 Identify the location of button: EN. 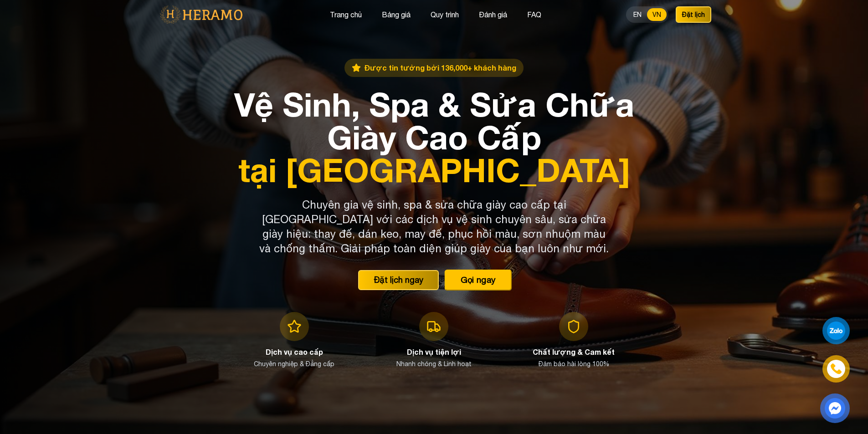
(638, 15).